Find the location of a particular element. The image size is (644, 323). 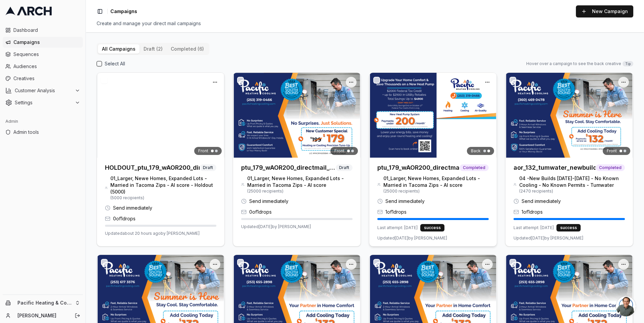

span: ( 5000 recipients) is located at coordinates (163, 198).